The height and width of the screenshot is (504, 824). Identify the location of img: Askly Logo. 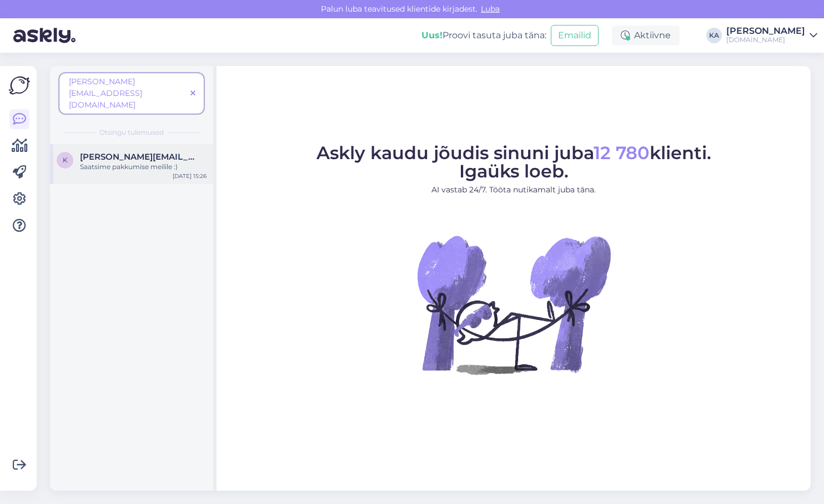
(20, 85).